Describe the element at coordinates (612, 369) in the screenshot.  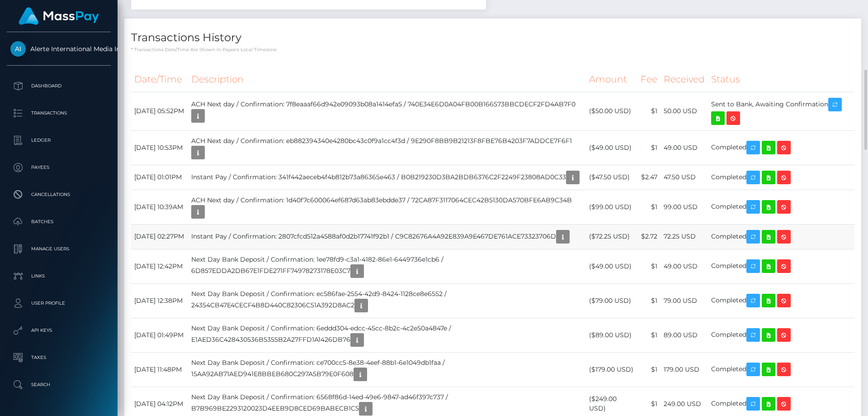
I see `td: ($179.00 USD)` at that location.